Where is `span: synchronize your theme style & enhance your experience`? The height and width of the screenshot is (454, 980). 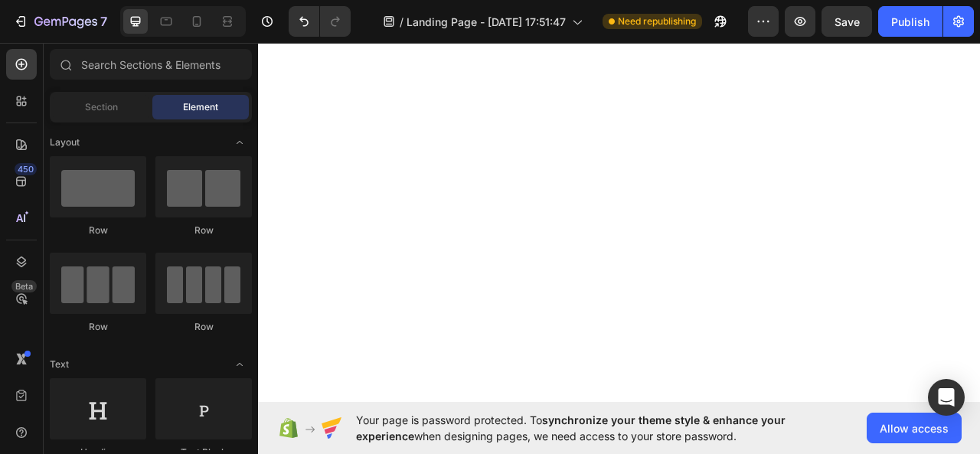
span: synchronize your theme style & enhance your experience is located at coordinates (571, 427).